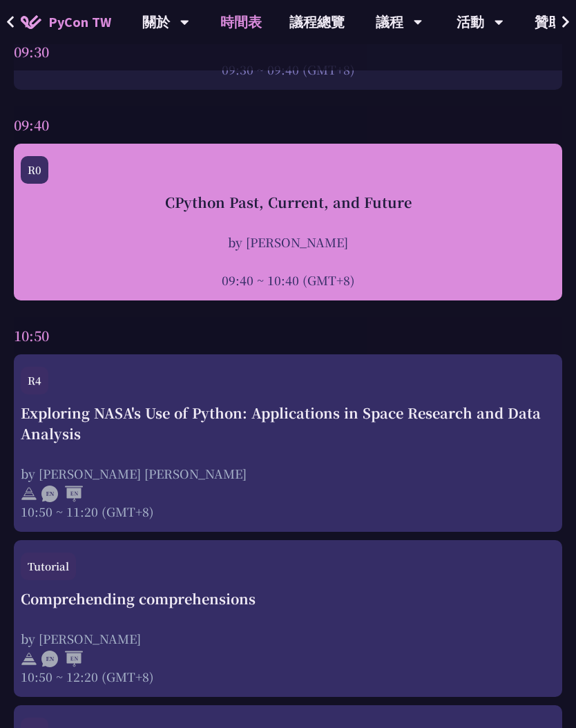  What do you see at coordinates (34, 381) in the screenshot?
I see `div: R4` at bounding box center [34, 381].